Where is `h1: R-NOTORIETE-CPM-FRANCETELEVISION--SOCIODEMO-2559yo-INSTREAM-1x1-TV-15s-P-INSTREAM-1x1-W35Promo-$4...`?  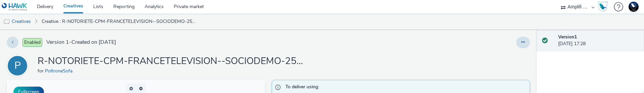
h1: R-NOTORIETE-CPM-FRANCETELEVISION--SOCIODEMO-2559yo-INSTREAM-1x1-TV-15s-P-INSTREAM-1x1-W35Promo-$4... is located at coordinates (172, 61).